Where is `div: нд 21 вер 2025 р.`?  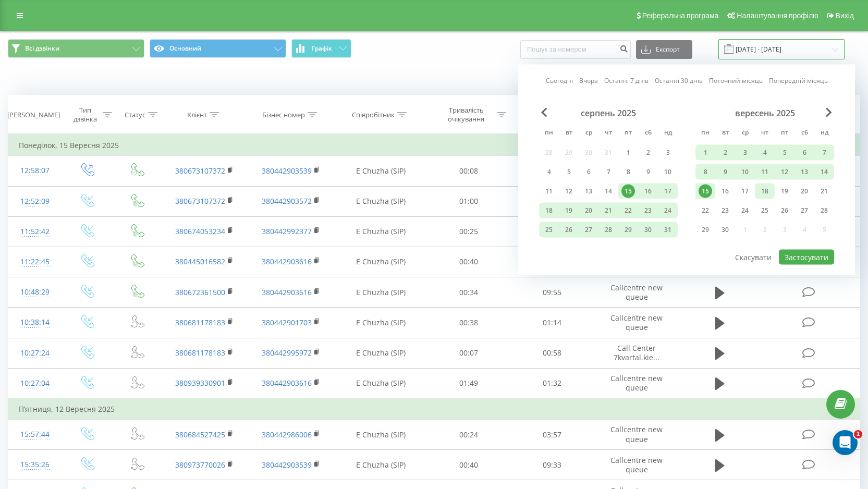
div: нд 21 вер 2025 р. is located at coordinates (824, 191).